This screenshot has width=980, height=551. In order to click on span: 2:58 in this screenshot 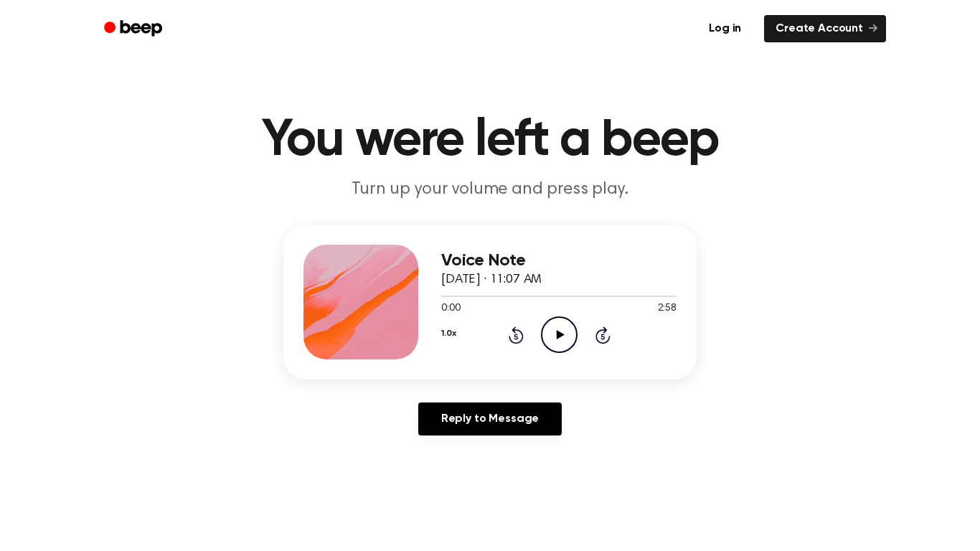, I will do `click(667, 308)`.